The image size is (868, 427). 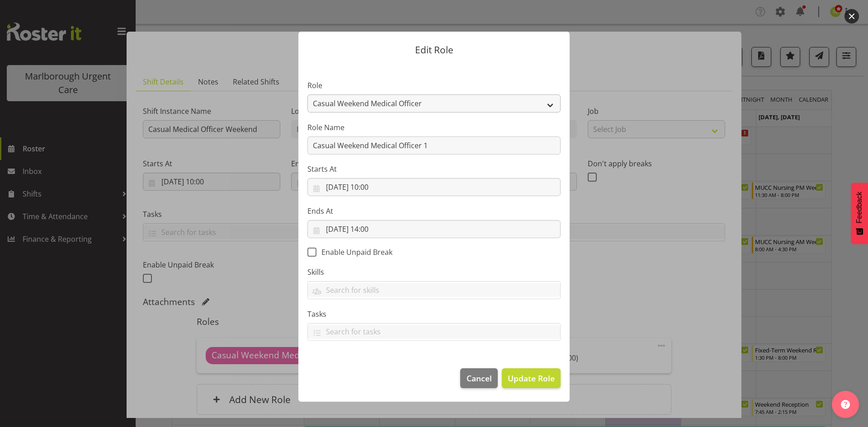 I want to click on span: Update Role, so click(x=531, y=379).